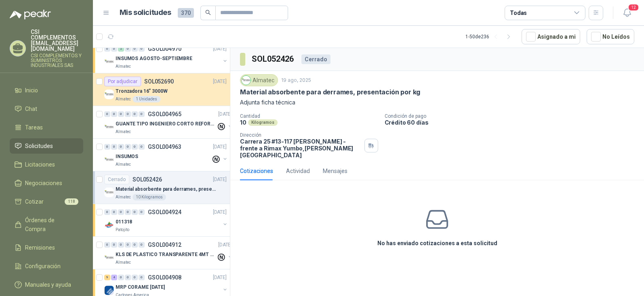 Image resolution: width=644 pixels, height=296 pixels. I want to click on a: Tareas, so click(47, 127).